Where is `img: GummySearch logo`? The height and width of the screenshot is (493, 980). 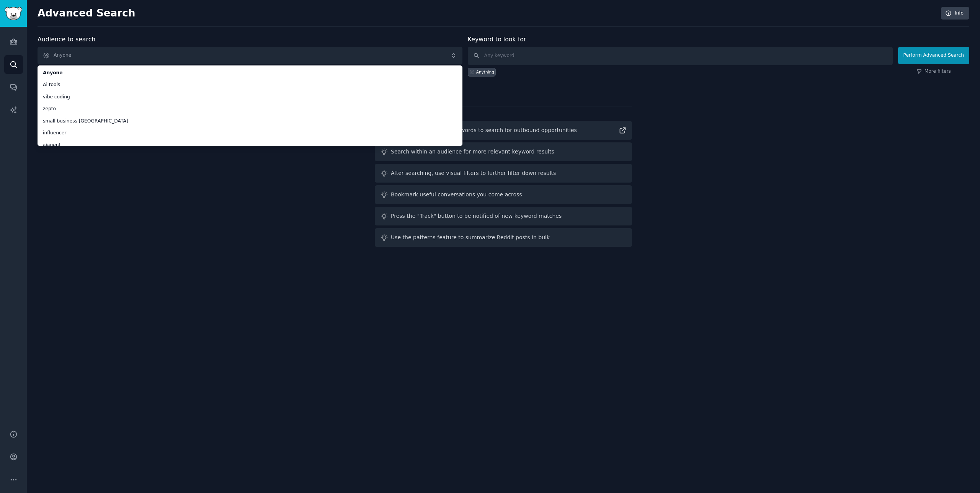
img: GummySearch logo is located at coordinates (13, 13).